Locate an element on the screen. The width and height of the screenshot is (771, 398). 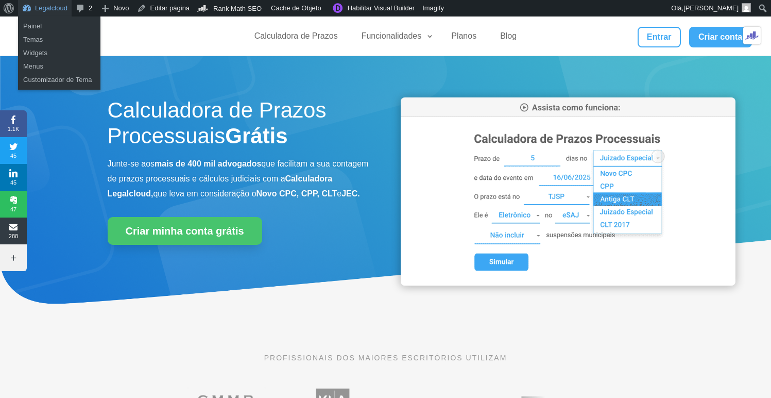
a: Calculadora de Prazos Processuais da Legalcloud is located at coordinates (568, 282).